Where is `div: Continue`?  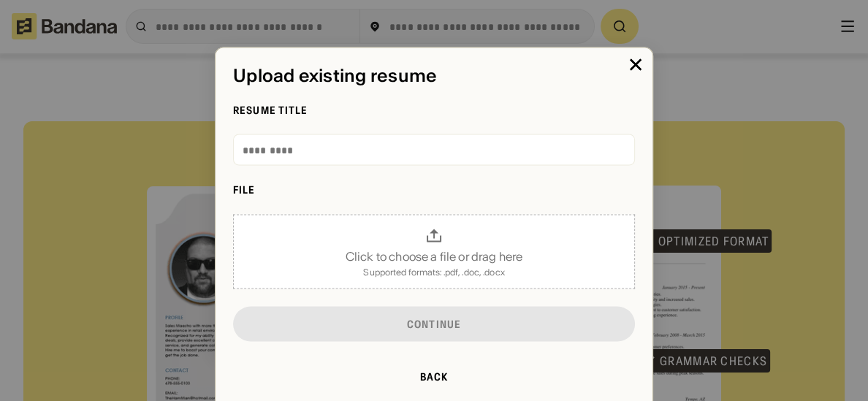
div: Continue is located at coordinates (434, 324).